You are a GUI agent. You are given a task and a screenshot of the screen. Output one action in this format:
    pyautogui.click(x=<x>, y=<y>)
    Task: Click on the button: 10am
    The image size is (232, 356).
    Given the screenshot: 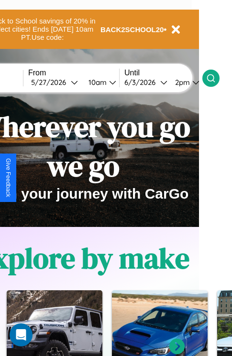 What is the action you would take?
    pyautogui.click(x=100, y=82)
    